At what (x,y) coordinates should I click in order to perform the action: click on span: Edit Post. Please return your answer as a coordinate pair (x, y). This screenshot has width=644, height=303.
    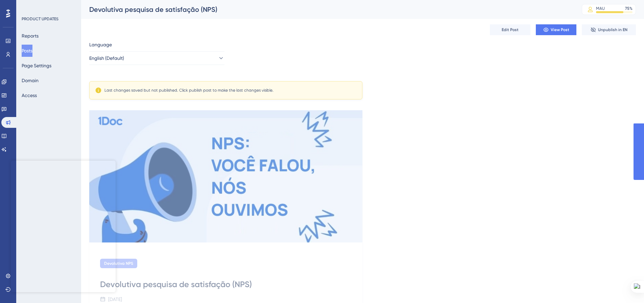
    Looking at the image, I should click on (510, 30).